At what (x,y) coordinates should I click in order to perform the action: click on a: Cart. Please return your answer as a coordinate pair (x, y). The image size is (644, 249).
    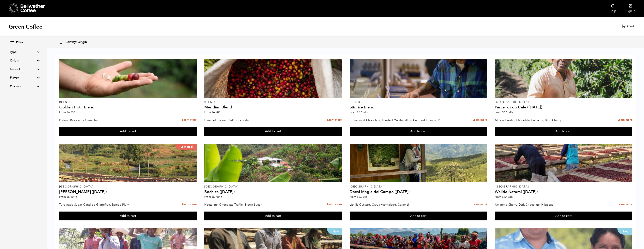
    Looking at the image, I should click on (629, 27).